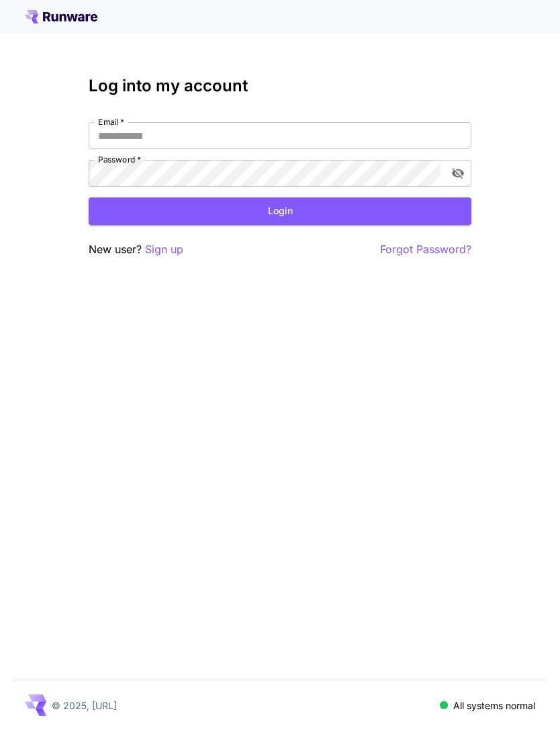 This screenshot has width=560, height=730. I want to click on p: Forgot Password?, so click(426, 249).